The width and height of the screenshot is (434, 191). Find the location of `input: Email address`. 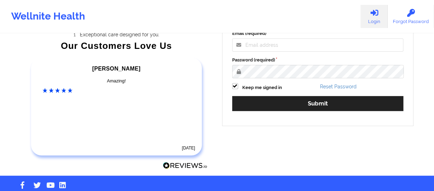

input: Email address is located at coordinates (318, 45).